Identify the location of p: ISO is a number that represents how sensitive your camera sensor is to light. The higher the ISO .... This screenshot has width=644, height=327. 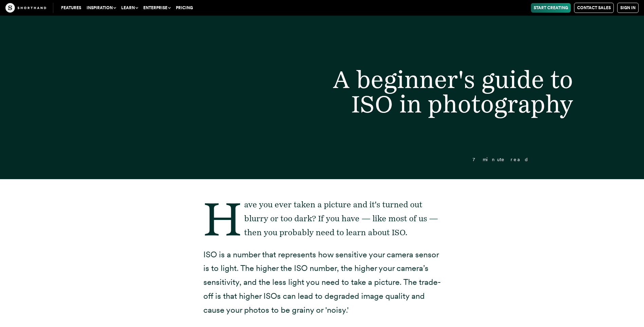
(322, 282).